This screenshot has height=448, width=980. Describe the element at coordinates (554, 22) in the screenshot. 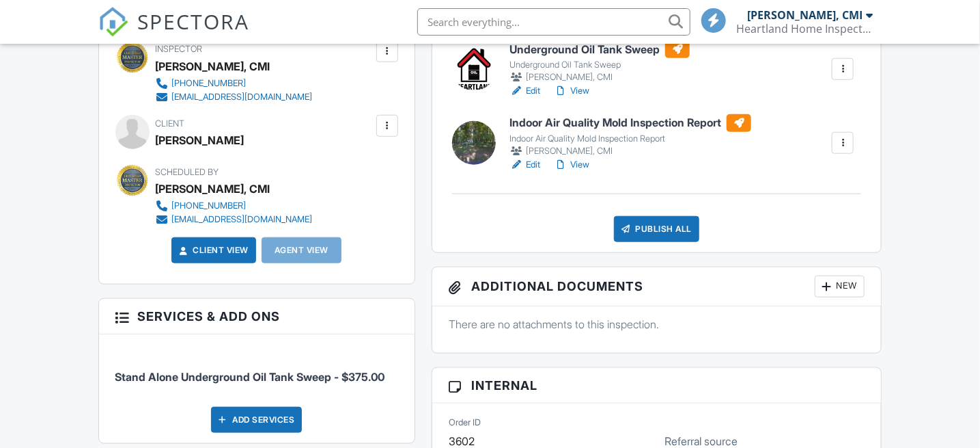

I see `input: Search everything...` at that location.